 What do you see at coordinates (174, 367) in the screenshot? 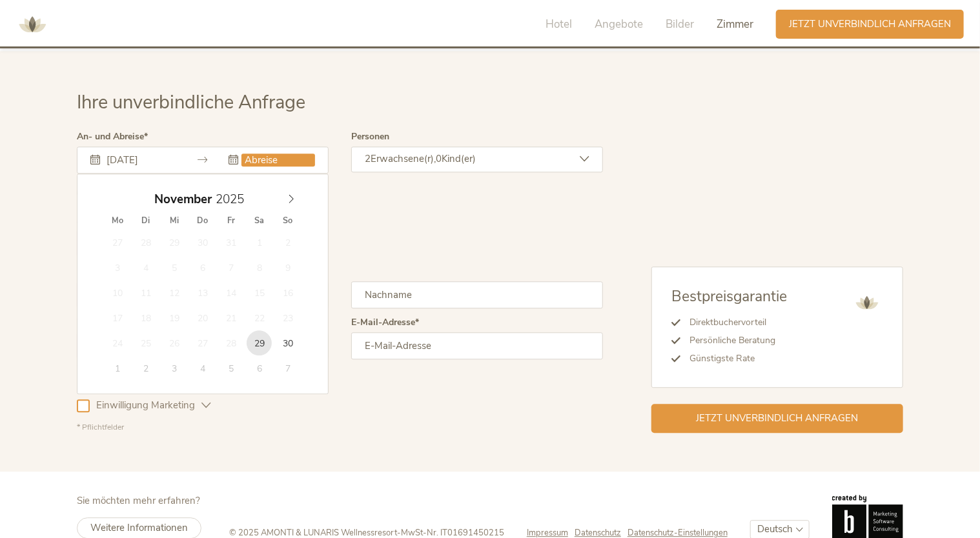
I see `span: Dezember 3, 2025` at bounding box center [174, 367].